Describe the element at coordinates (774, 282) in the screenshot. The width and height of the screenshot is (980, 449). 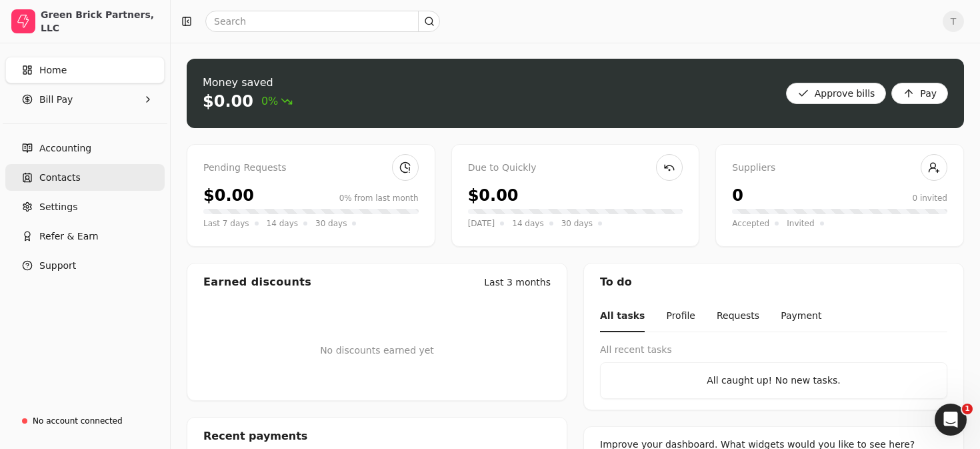
I see `div: To do` at that location.